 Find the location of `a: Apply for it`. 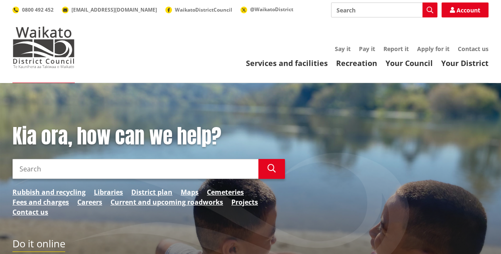

a: Apply for it is located at coordinates (433, 49).